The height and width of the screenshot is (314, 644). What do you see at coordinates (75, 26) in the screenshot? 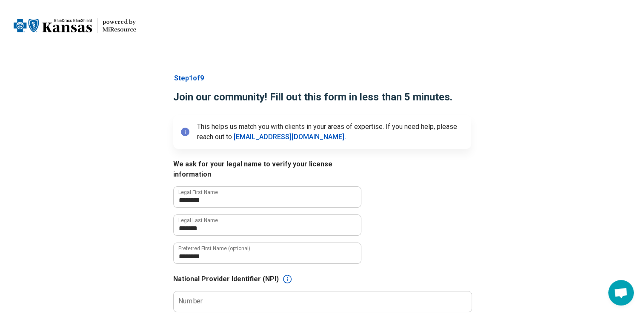
I see `a: Blue Cross Blue Shield Kansaspowered by` at bounding box center [75, 26].